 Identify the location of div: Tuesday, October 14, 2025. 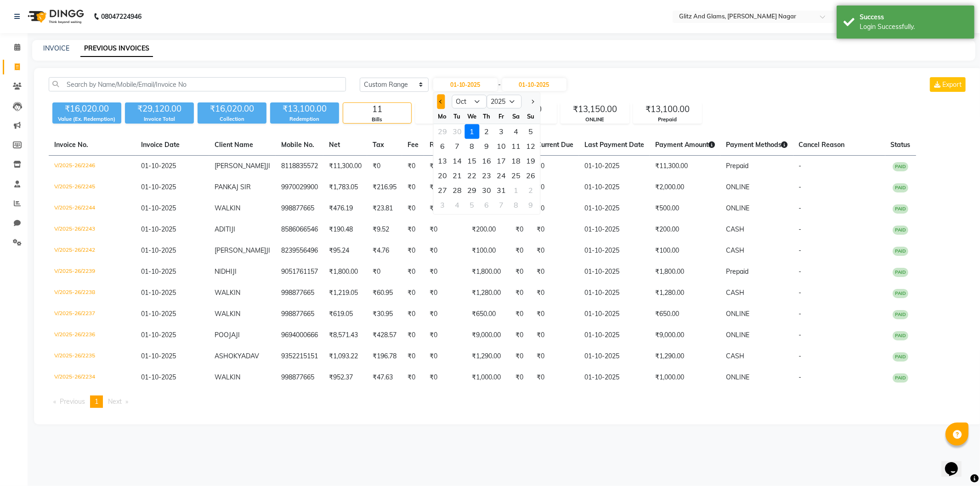
(457, 161).